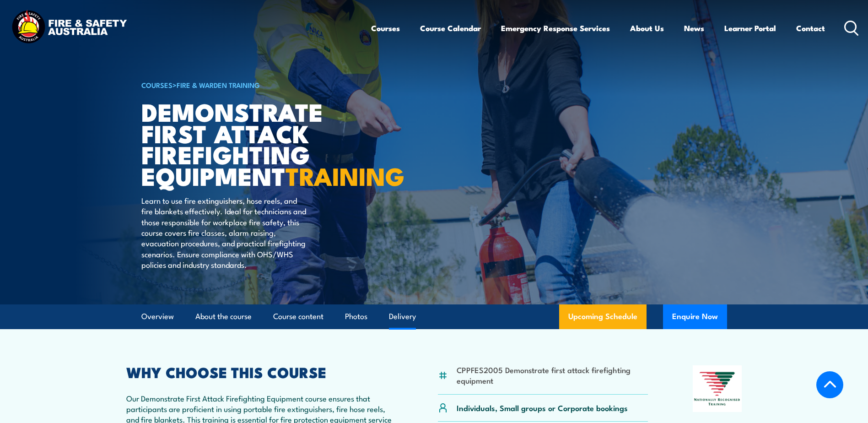 The height and width of the screenshot is (423, 868). I want to click on a: Fire & Warden Training, so click(218, 85).